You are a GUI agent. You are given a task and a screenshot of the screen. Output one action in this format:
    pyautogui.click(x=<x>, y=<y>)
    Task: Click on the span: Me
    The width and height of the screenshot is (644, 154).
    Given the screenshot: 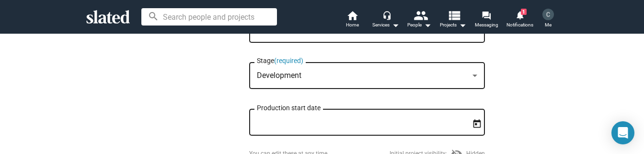 What is the action you would take?
    pyautogui.click(x=548, y=25)
    